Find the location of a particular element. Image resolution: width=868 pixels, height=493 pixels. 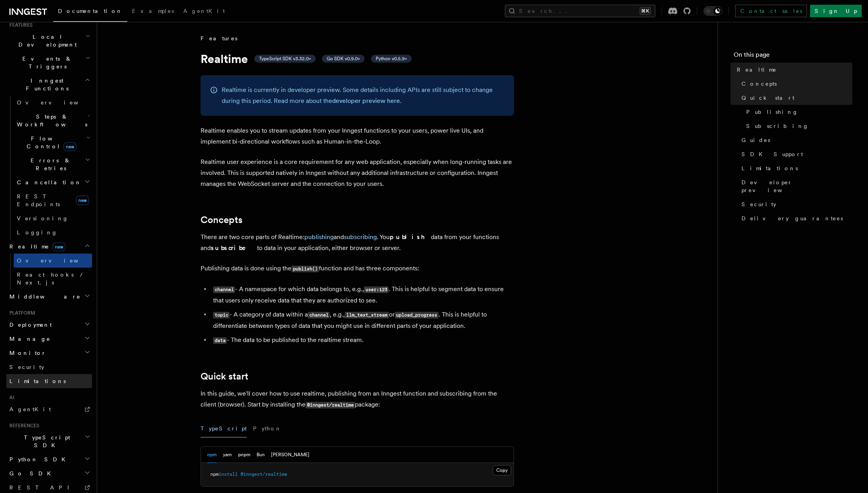

button: Realtimenew is located at coordinates (49, 246).